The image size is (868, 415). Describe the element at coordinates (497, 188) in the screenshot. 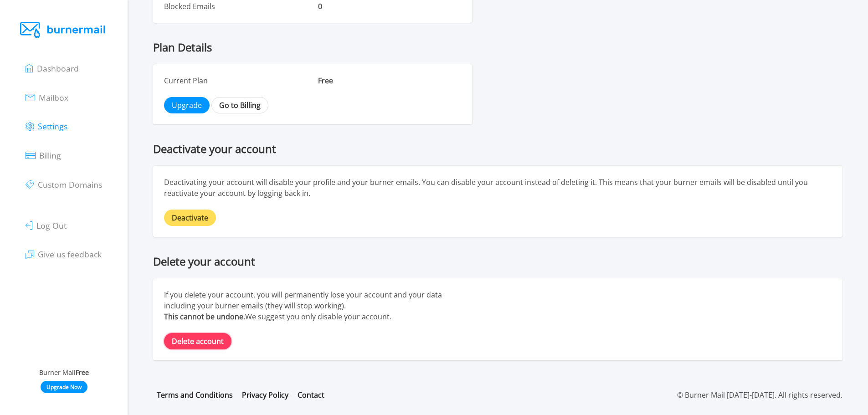

I see `p: Deactivating your account will disable your profile and your burner emails. You can disable your ...` at that location.